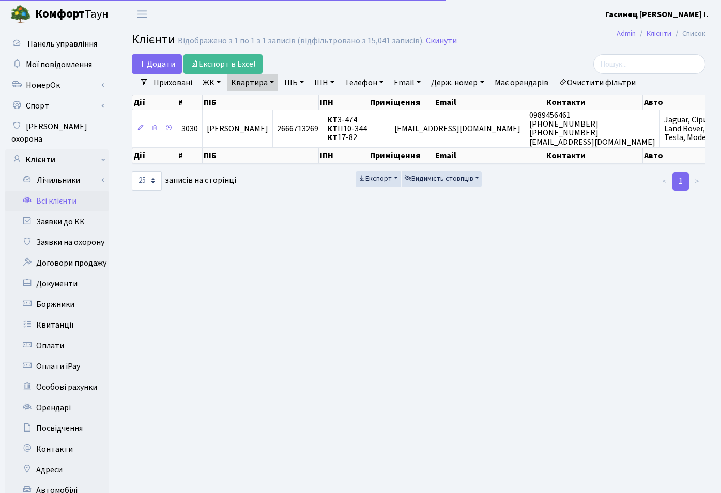 The height and width of the screenshot is (493, 721). I want to click on nav: breadcrumb, so click(661, 34).